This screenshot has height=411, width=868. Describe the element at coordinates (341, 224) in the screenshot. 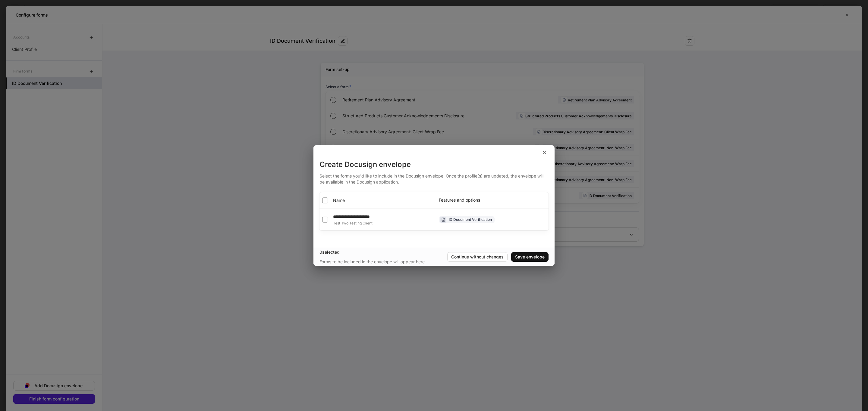

I see `span: Test Two` at that location.